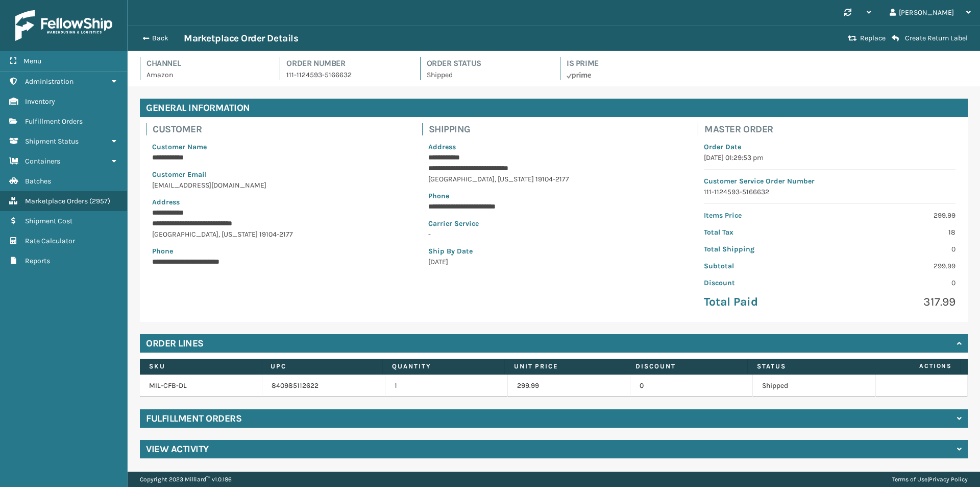  What do you see at coordinates (186, 479) in the screenshot?
I see `p: Copyright 2023 Milliard™ v 1.0.186` at bounding box center [186, 479].